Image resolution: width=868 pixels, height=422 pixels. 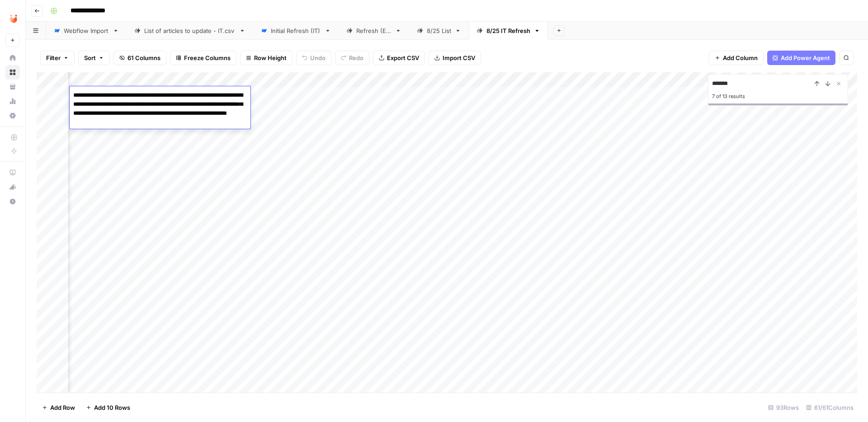 What do you see at coordinates (784, 408) in the screenshot?
I see `div: 93 Rows` at bounding box center [784, 408].